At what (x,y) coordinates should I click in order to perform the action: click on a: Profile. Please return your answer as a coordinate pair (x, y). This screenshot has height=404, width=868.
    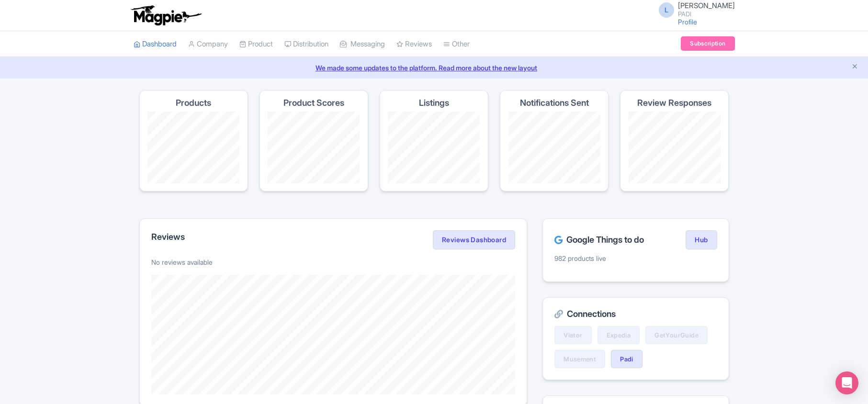
    Looking at the image, I should click on (687, 22).